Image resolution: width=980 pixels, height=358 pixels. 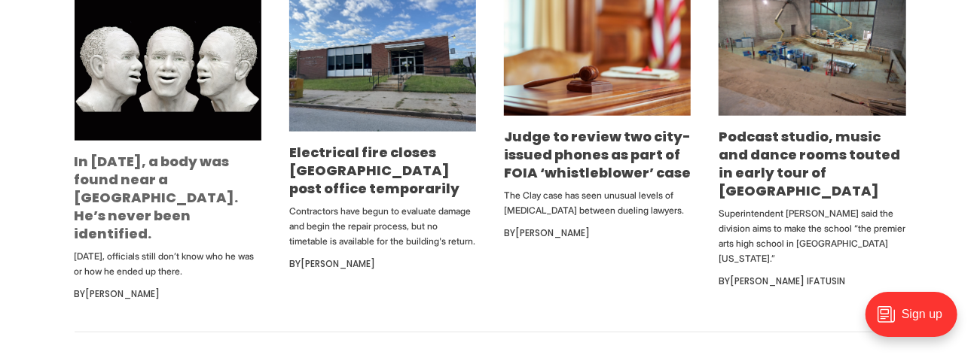 What do you see at coordinates (597, 154) in the screenshot?
I see `a: Judge to review two city-issued phones as part of FOIA ‘whistleblower’ case` at bounding box center [597, 154].